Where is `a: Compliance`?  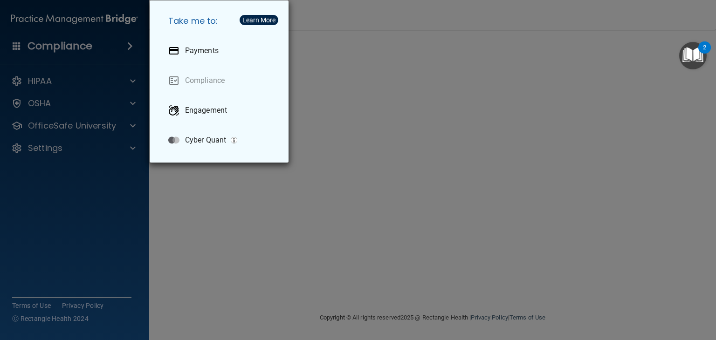 a: Compliance is located at coordinates (221, 81).